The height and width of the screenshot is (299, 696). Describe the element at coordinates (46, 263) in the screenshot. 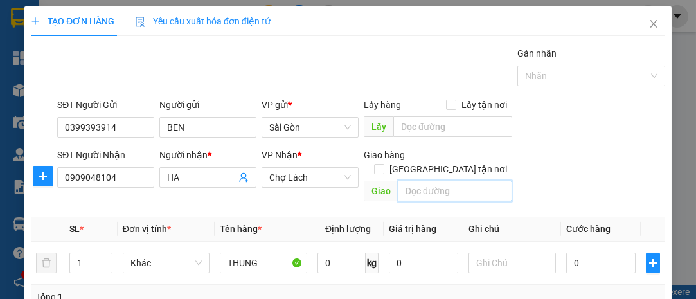

I see `button: delete` at that location.